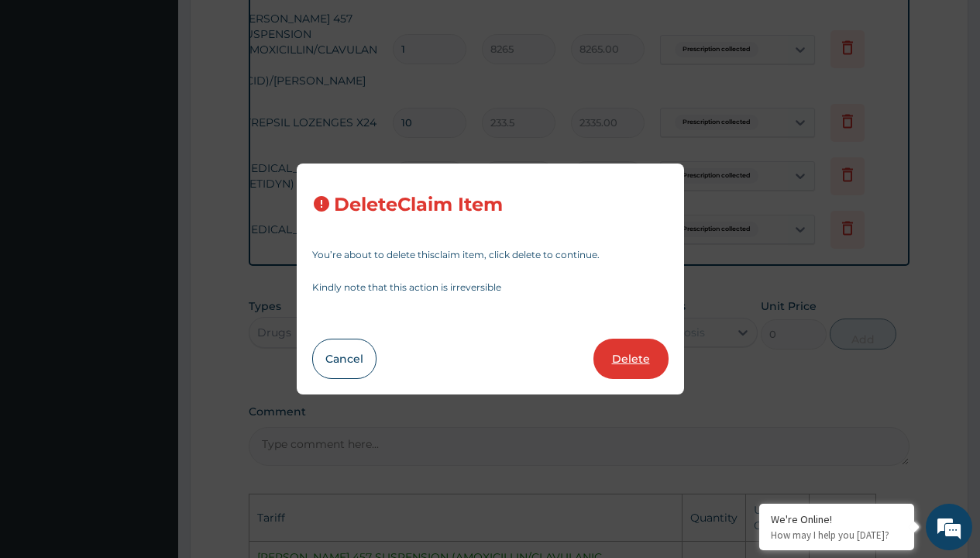  Describe the element at coordinates (836, 519) in the screenshot. I see `div: We're Online!` at that location.